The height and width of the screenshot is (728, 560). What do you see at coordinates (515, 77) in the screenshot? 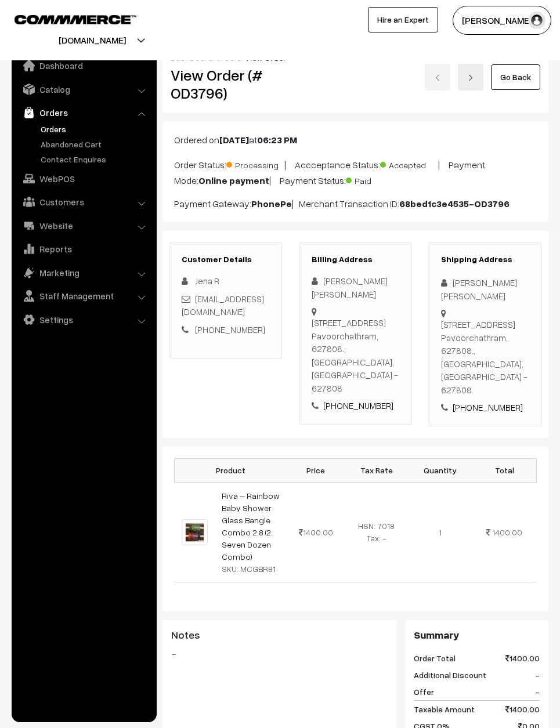
I see `a: Go Back` at bounding box center [515, 77].